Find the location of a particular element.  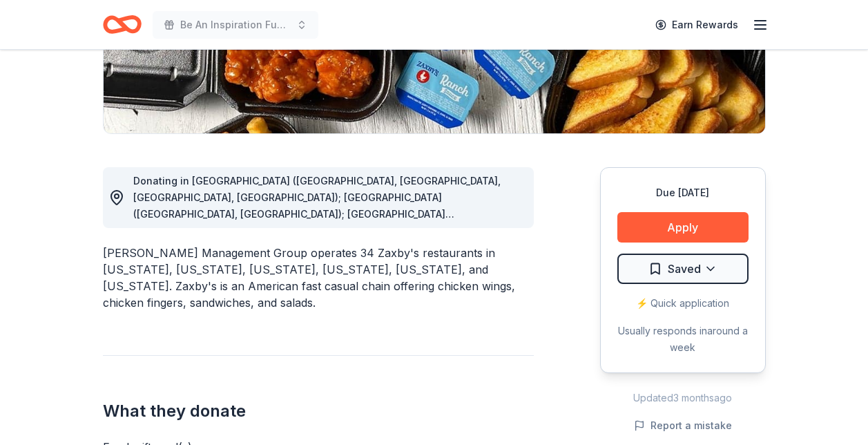

button: Saved is located at coordinates (683, 268).